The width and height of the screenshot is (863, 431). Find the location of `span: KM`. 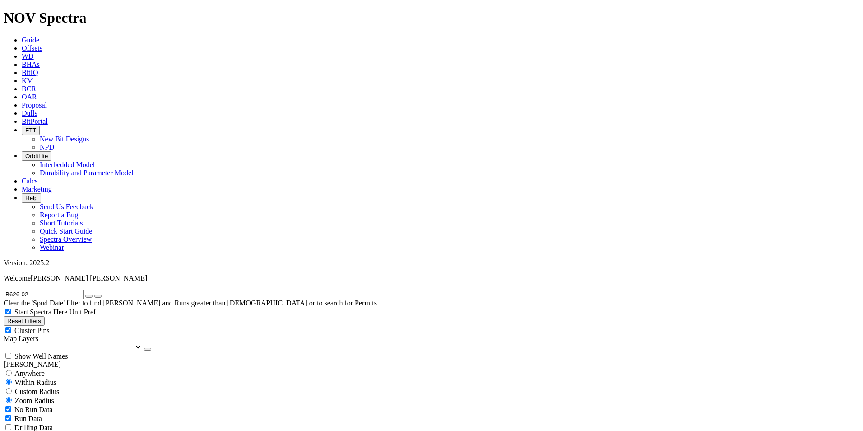

span: KM is located at coordinates (28, 80).